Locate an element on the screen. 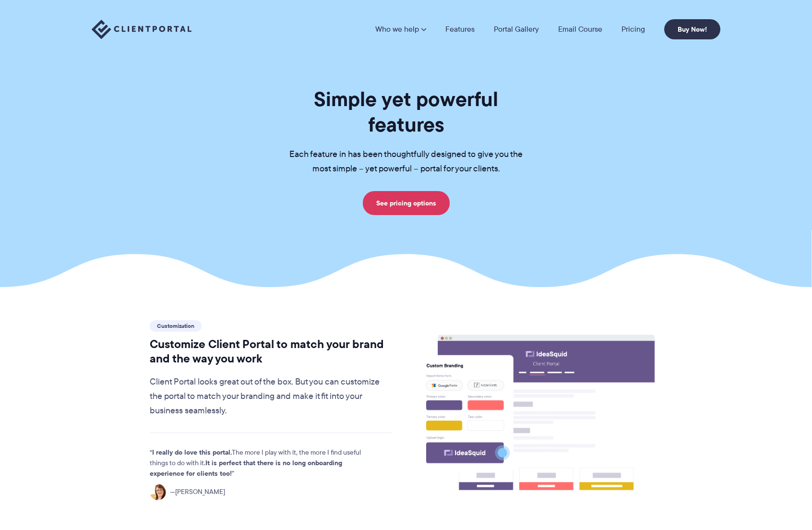 The image size is (812, 530). h1: Simple yet powerful features is located at coordinates (406, 112).